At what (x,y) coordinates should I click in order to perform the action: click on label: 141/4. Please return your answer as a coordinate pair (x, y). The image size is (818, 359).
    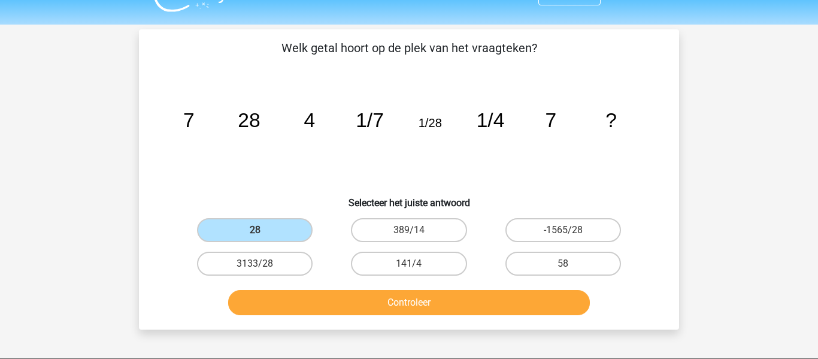
    Looking at the image, I should click on (409, 264).